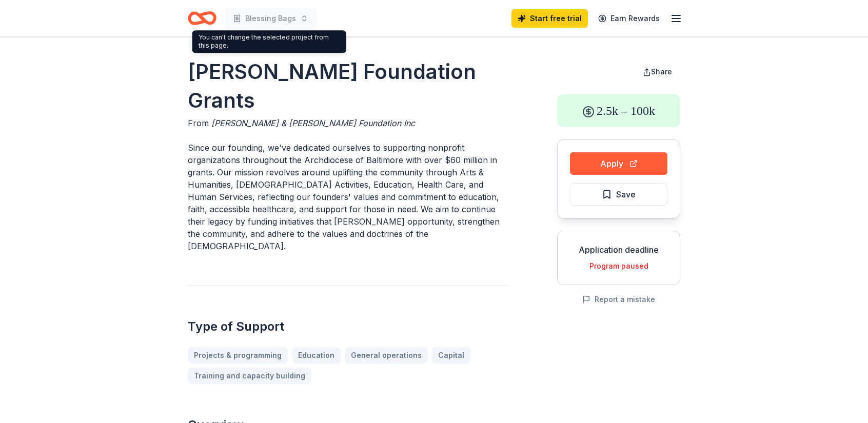 This screenshot has height=423, width=868. Describe the element at coordinates (270, 18) in the screenshot. I see `button: Blessing Bags` at that location.